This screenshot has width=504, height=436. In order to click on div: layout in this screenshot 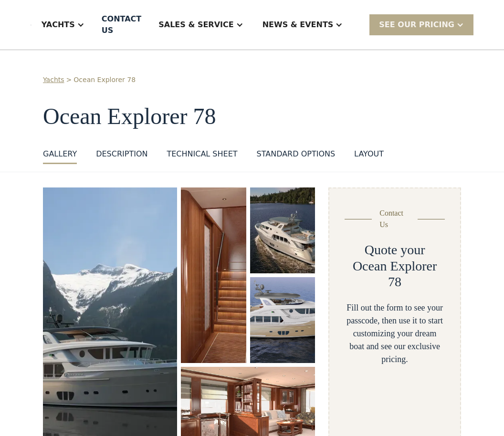, I will do `click(369, 154)`.